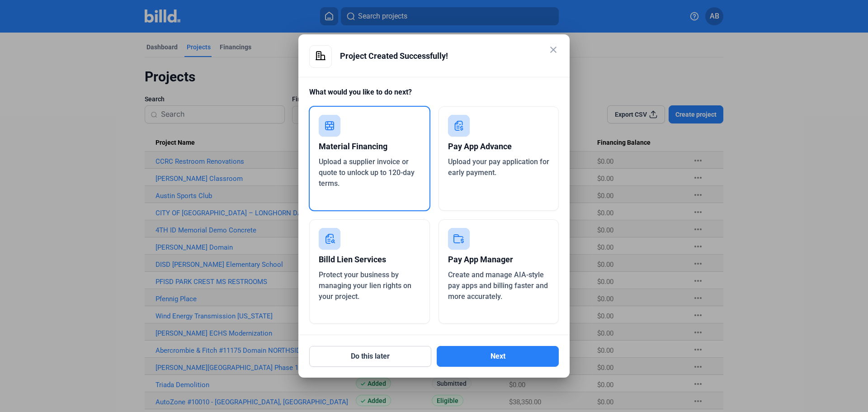  Describe the element at coordinates (497, 285) in the screenshot. I see `span: Create and manage AIA-style pay apps and billing faster and more accurately.` at that location.